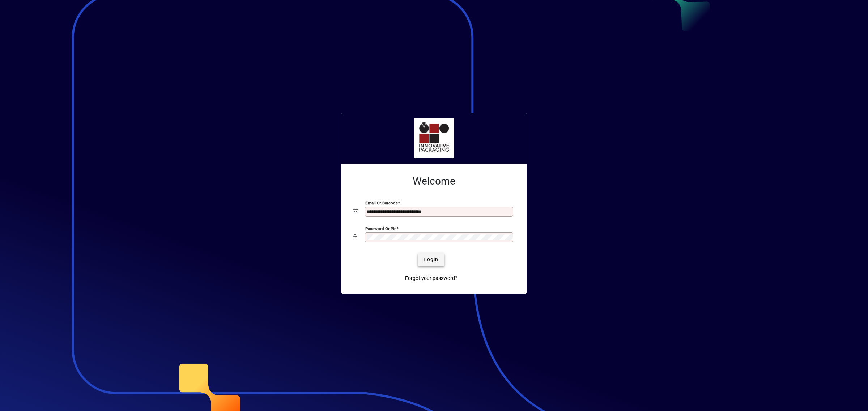  I want to click on button: Login, so click(431, 260).